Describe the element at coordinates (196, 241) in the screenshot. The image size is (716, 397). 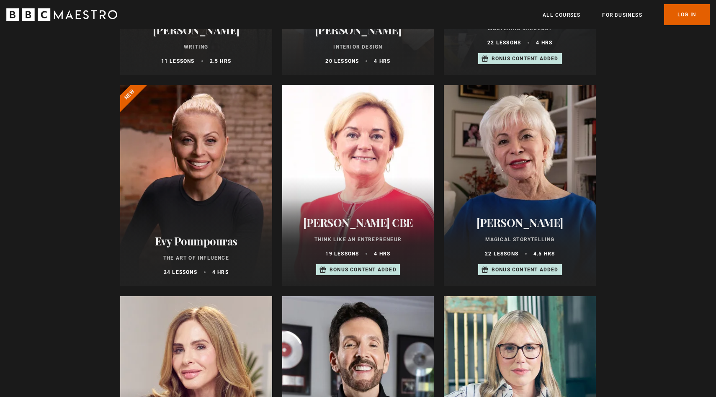
I see `h2: Evy Poumpouras` at that location.